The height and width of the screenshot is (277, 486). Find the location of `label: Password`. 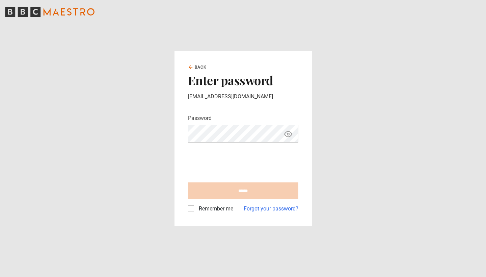

label: Password is located at coordinates (200, 118).